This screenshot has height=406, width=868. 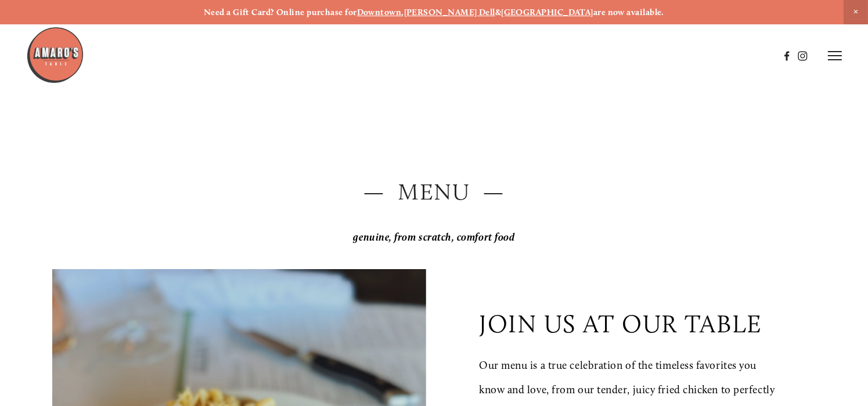 I want to click on strong: Downtown, so click(x=379, y=12).